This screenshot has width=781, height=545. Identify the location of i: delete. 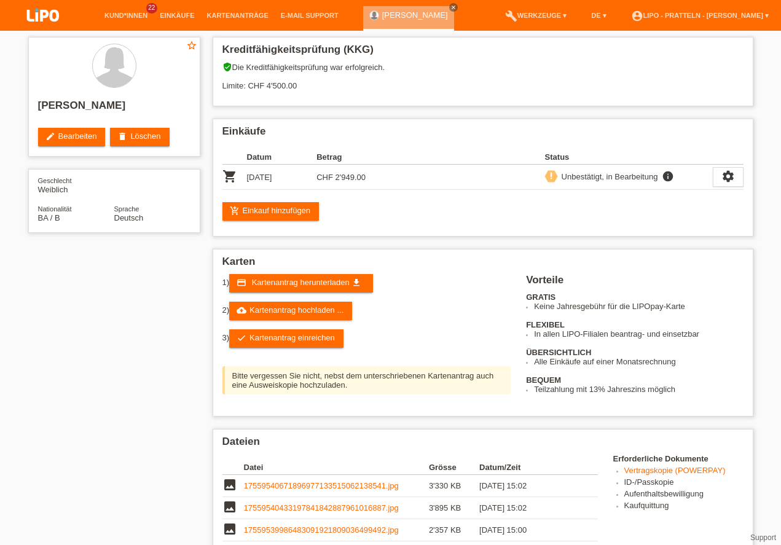
(122, 136).